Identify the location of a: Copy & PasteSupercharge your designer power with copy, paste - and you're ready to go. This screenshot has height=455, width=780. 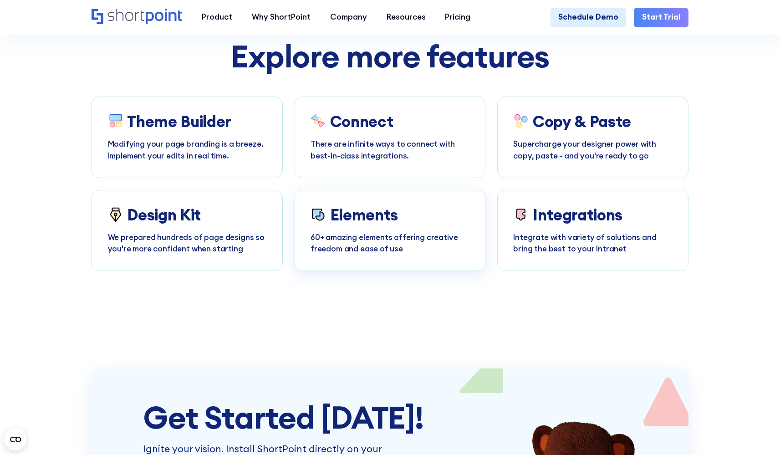
(593, 137).